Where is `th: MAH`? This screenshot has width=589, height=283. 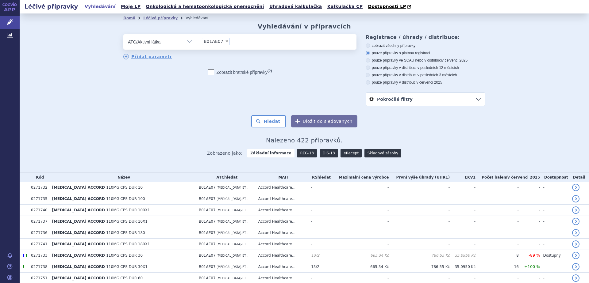 th: MAH is located at coordinates (282, 178).